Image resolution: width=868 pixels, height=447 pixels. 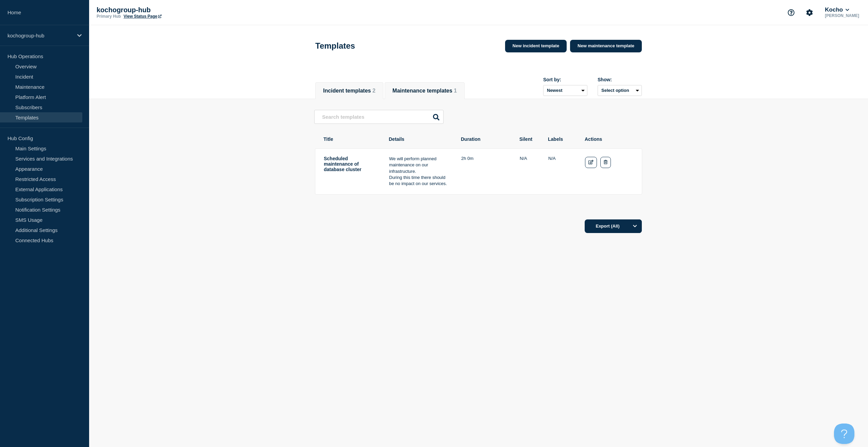 I want to click on th: Title, so click(x=350, y=139).